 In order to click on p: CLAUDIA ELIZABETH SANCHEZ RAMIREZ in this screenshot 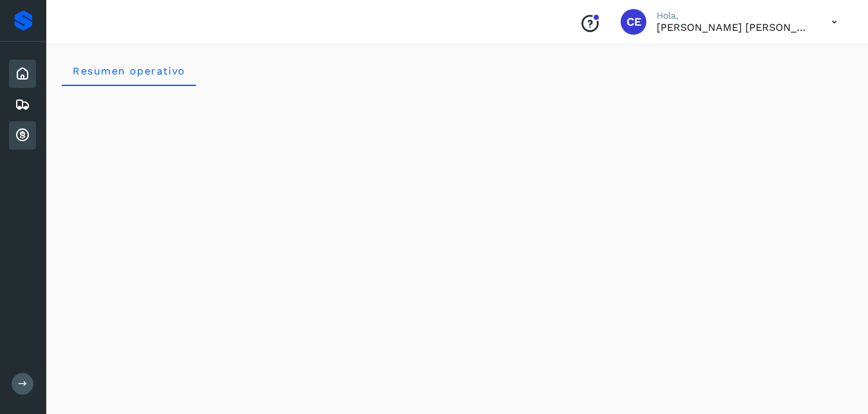, I will do `click(734, 27)`.